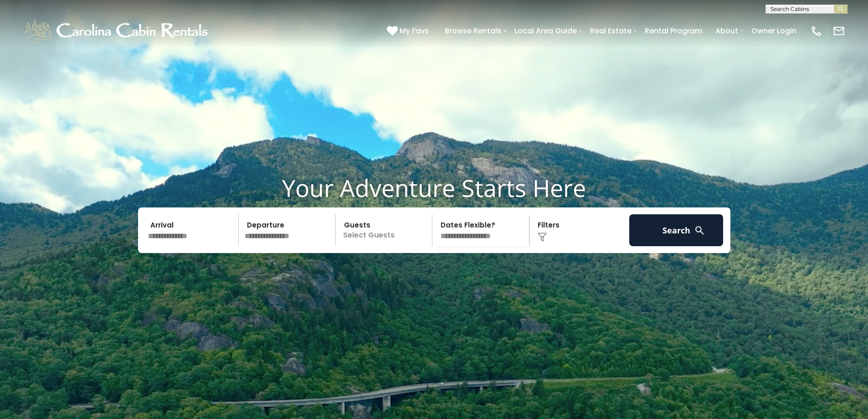  I want to click on img: filter--v1.png, so click(542, 237).